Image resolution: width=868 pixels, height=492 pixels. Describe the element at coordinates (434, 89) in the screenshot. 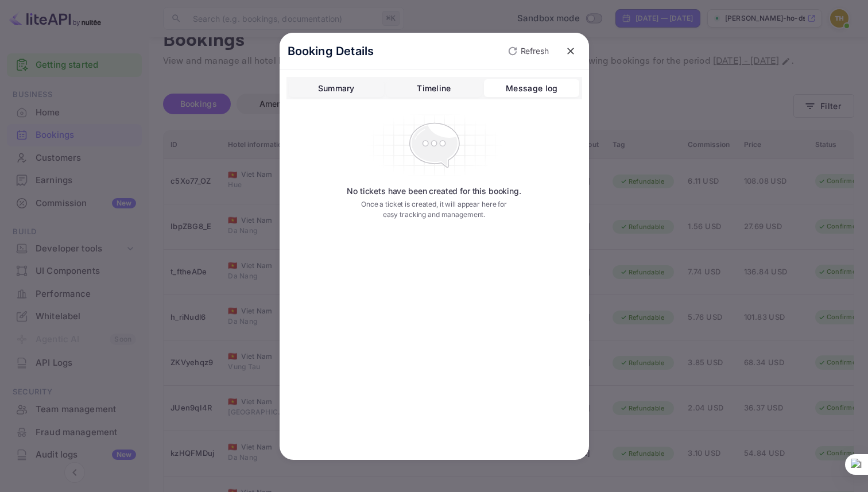

I see `div: Timeline` at that location.